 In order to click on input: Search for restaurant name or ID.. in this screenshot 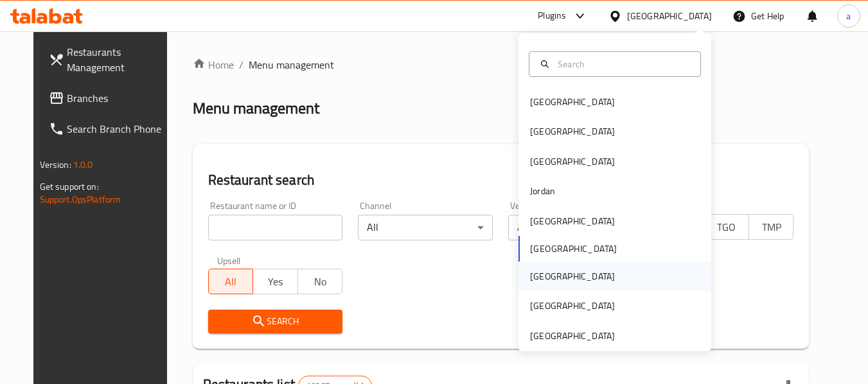, I will do `click(276, 228)`.